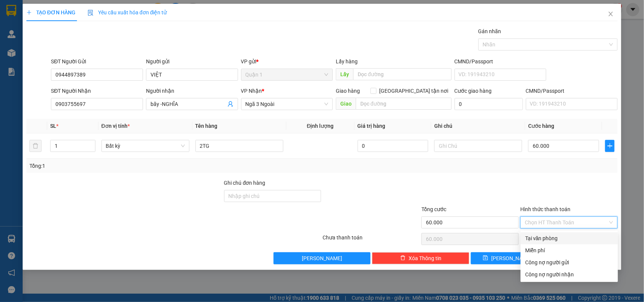  I want to click on span: TẠO ĐƠN HÀNG, so click(51, 13).